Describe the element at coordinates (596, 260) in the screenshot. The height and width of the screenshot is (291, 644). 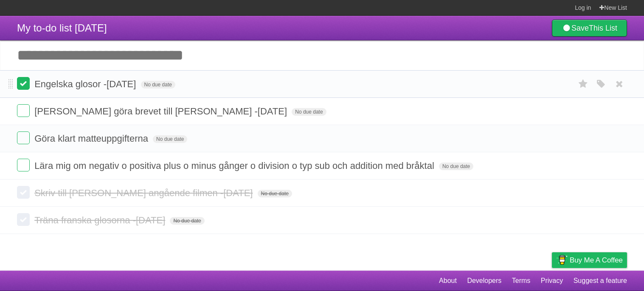
I see `span: Buy me a coffee` at that location.